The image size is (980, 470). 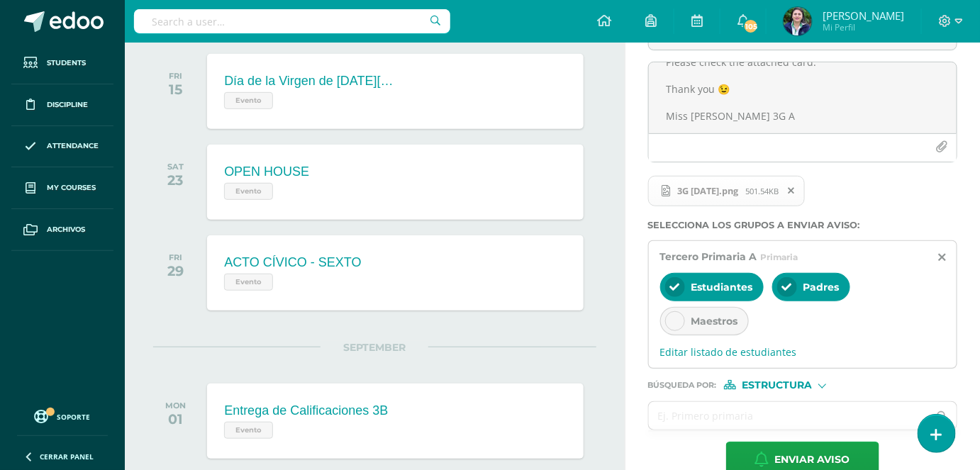 I want to click on span: Editar listado de estudiantes, so click(x=803, y=352).